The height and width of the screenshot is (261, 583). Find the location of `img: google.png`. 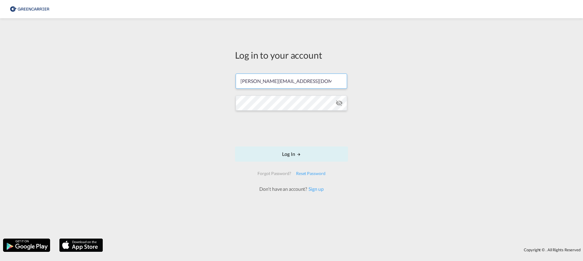

img: google.png is located at coordinates (26, 245).